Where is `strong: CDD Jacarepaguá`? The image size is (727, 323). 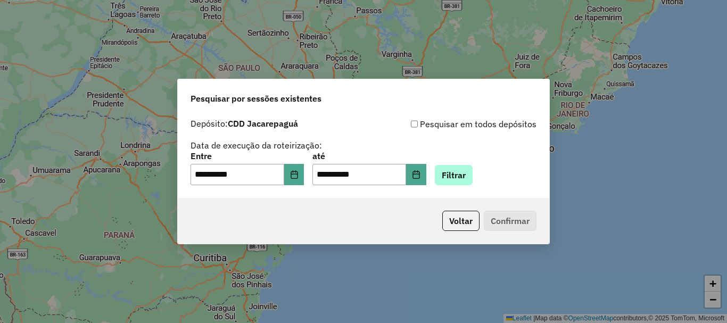 strong: CDD Jacarepaguá is located at coordinates (263, 123).